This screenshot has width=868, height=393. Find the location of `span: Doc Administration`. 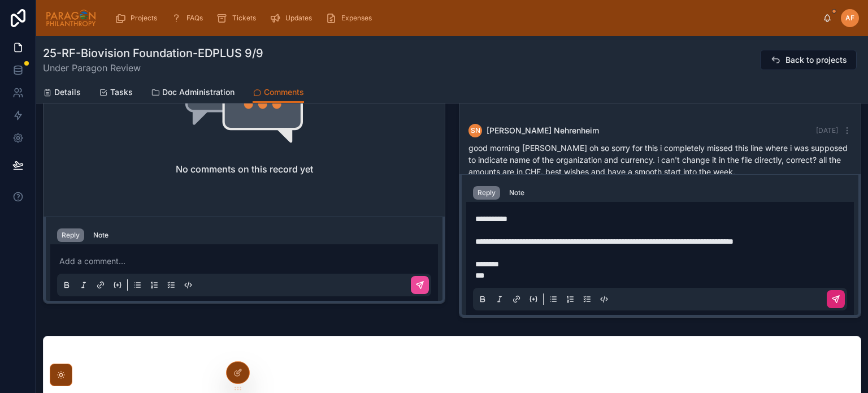

span: Doc Administration is located at coordinates (198, 93).